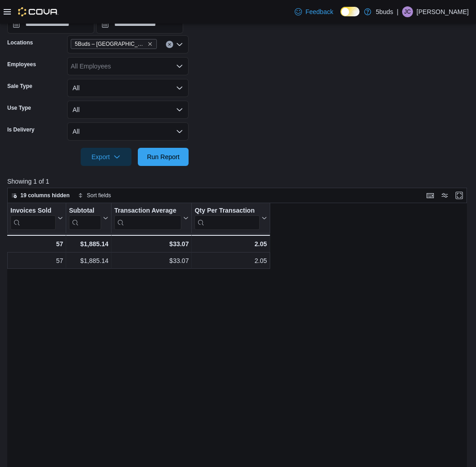  What do you see at coordinates (230, 218) in the screenshot?
I see `button: Qty Per Transaction` at bounding box center [230, 218].